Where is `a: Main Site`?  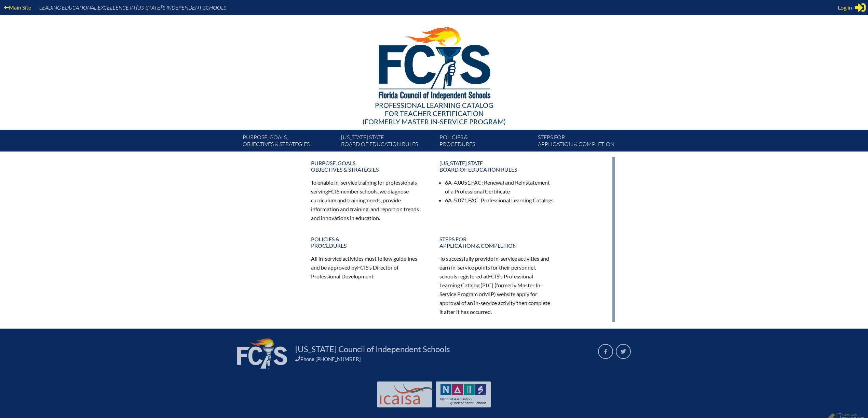
a: Main Site is located at coordinates (18, 7).